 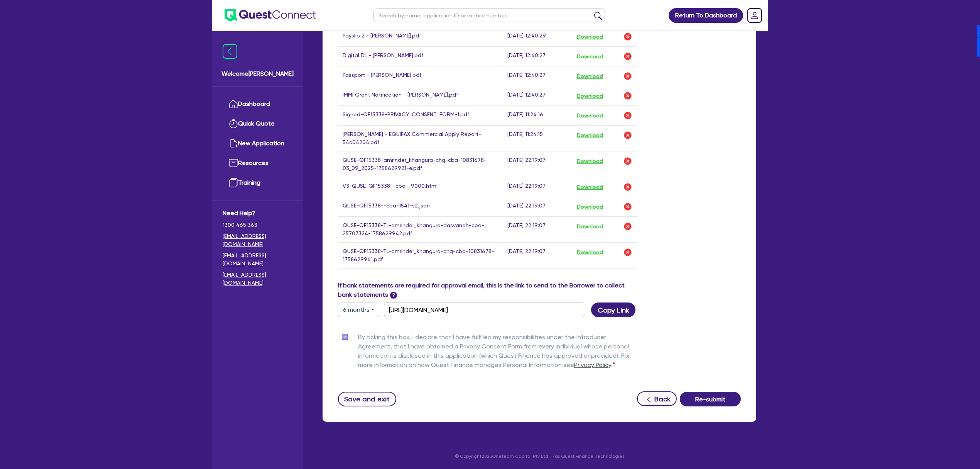 I want to click on a: New Application, so click(x=257, y=143).